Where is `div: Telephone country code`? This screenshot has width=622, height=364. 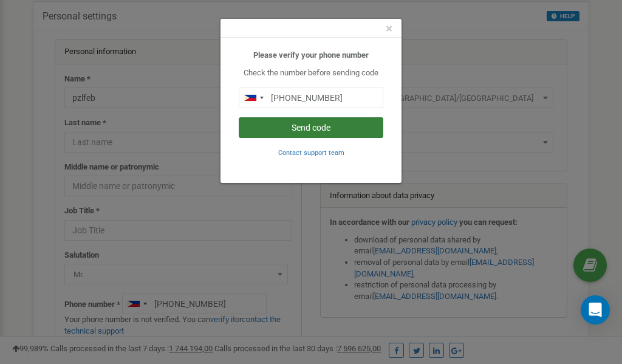 div: Telephone country code is located at coordinates (253, 98).